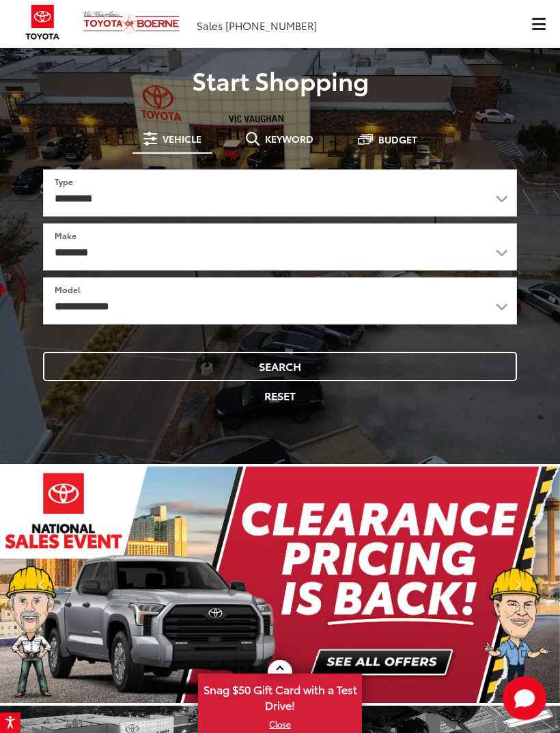 Image resolution: width=560 pixels, height=733 pixels. I want to click on svg: Start Chat, so click(525, 699).